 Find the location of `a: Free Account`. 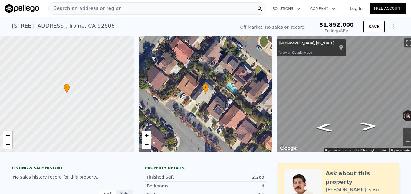

a: Free Account is located at coordinates (388, 8).